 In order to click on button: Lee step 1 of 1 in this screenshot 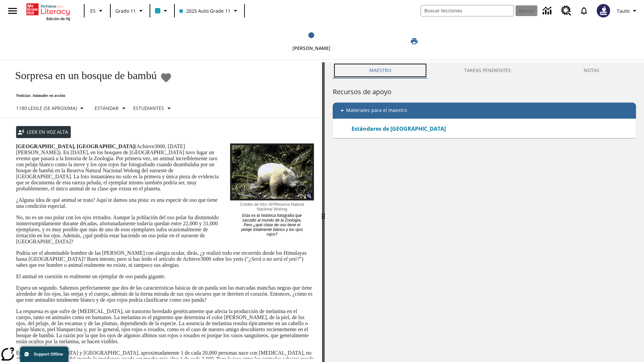, I will do `click(311, 41)`.